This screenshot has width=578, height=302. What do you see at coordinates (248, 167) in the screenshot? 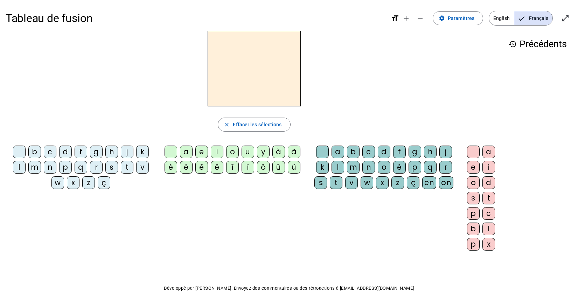
I see `div: ï` at bounding box center [248, 167].